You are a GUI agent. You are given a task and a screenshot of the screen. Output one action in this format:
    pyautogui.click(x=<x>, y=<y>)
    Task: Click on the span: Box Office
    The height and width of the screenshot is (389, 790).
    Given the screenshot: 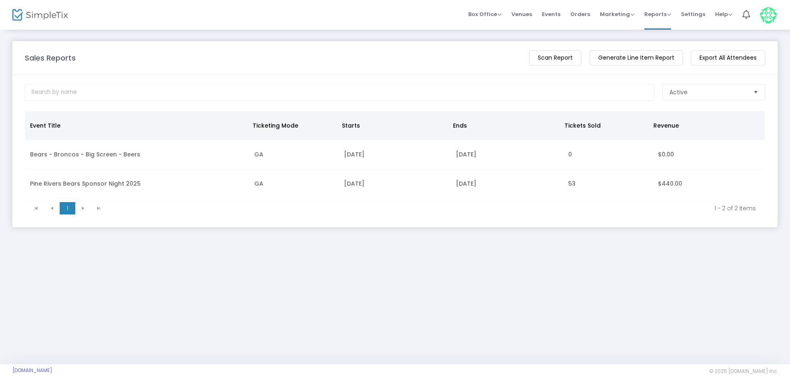 What is the action you would take?
    pyautogui.click(x=484, y=14)
    